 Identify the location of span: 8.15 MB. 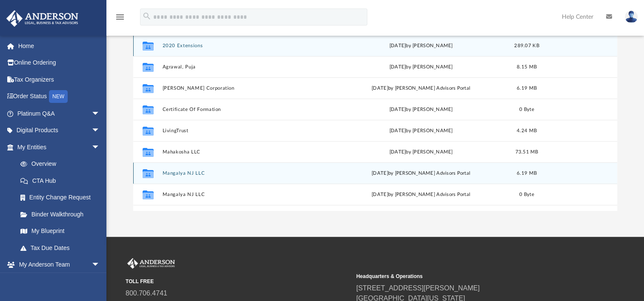
(526, 67).